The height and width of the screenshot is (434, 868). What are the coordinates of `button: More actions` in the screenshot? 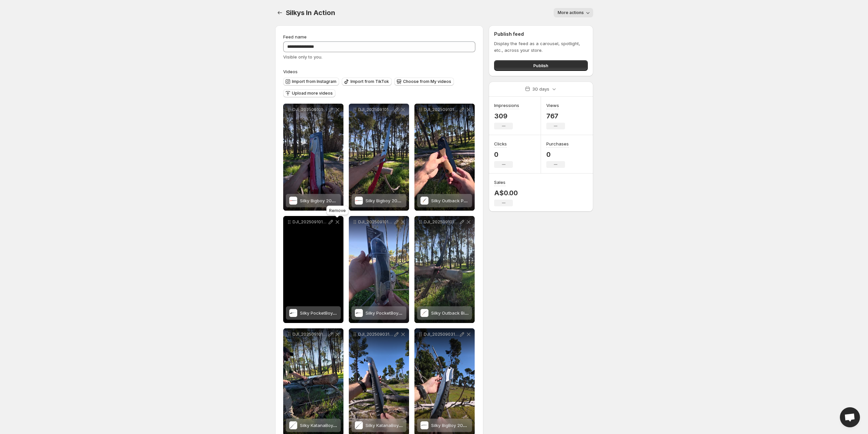 It's located at (573, 13).